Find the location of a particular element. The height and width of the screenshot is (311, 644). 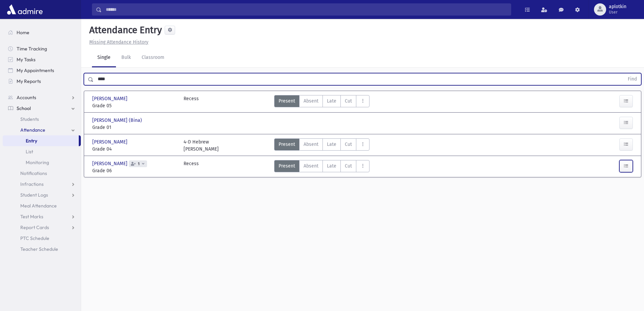

a: Accounts is located at coordinates (42, 97).